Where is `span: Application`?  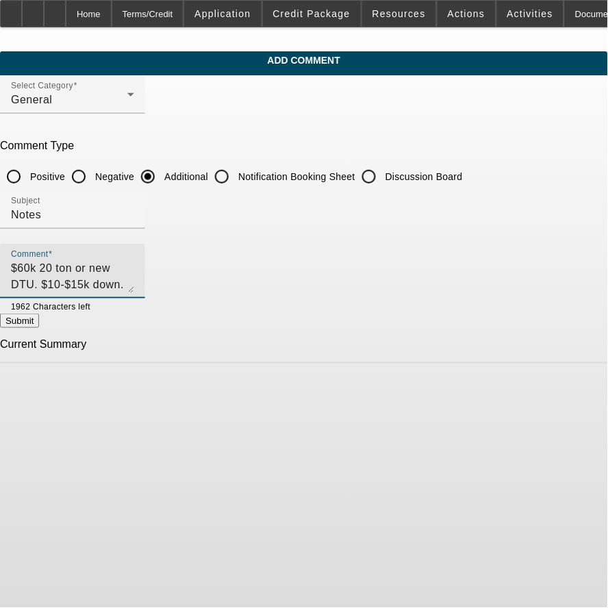 span: Application is located at coordinates (223, 14).